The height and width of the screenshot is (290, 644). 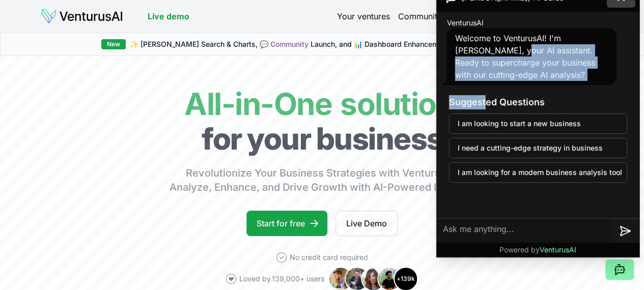 What do you see at coordinates (538, 249) in the screenshot?
I see `p: Powered by` at bounding box center [538, 249].